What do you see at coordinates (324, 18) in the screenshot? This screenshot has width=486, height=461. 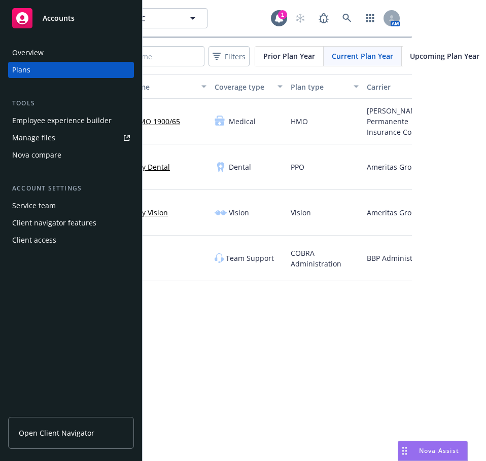 I see `a: Report a Bug` at bounding box center [324, 18].